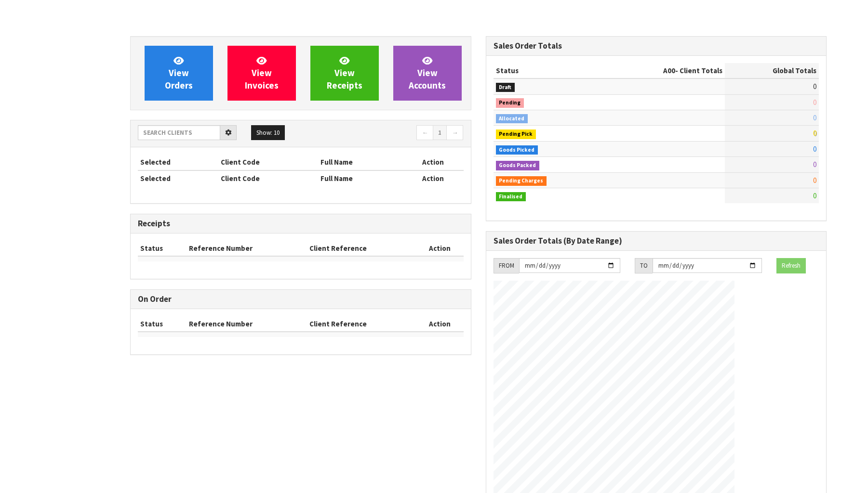  I want to click on span: Goods Packed, so click(517, 166).